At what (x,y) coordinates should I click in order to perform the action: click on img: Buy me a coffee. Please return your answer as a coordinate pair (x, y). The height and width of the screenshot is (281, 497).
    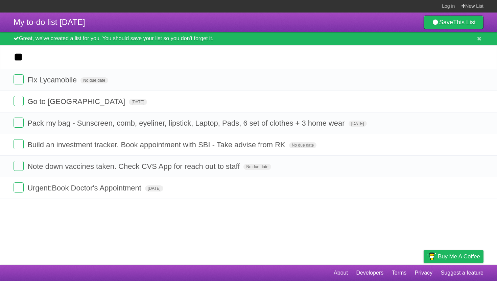
    Looking at the image, I should click on (431, 256).